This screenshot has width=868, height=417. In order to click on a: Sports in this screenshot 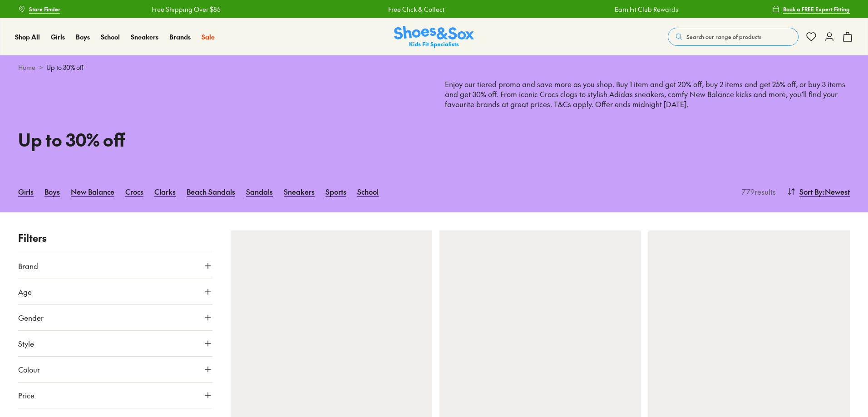, I will do `click(336, 192)`.